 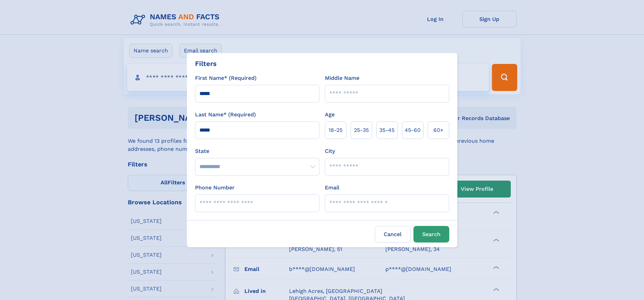 I want to click on span: 35‑45, so click(x=387, y=130).